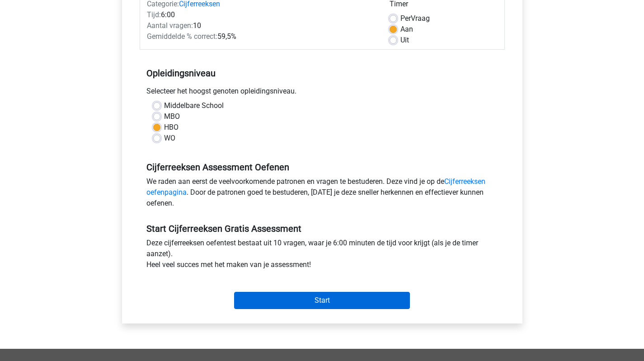 The height and width of the screenshot is (361, 644). I want to click on h5: Cijferreeksen Assessment Oefenen, so click(322, 167).